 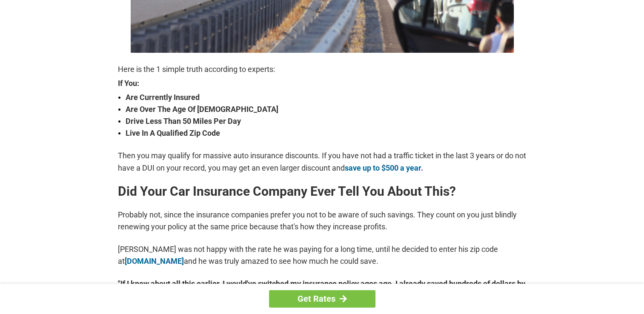 I want to click on p: Probably not, since the insurance companies prefer you not to be aware of such savings. They coun..., so click(x=322, y=221).